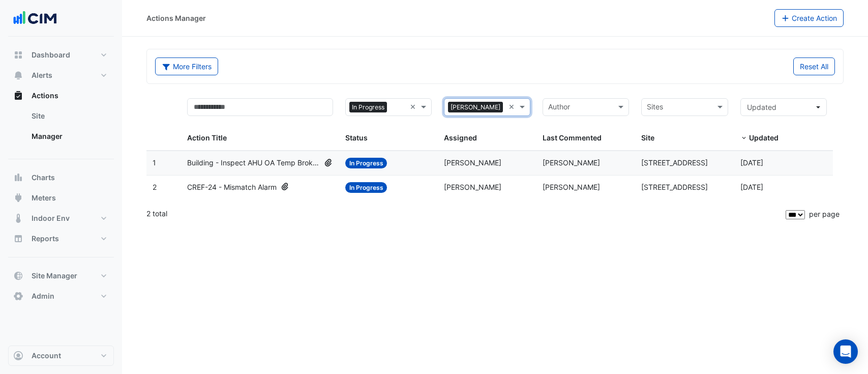 This screenshot has width=868, height=374. What do you see at coordinates (232, 187) in the screenshot?
I see `span: CREF-24 - Mismatch Alarm` at bounding box center [232, 187].